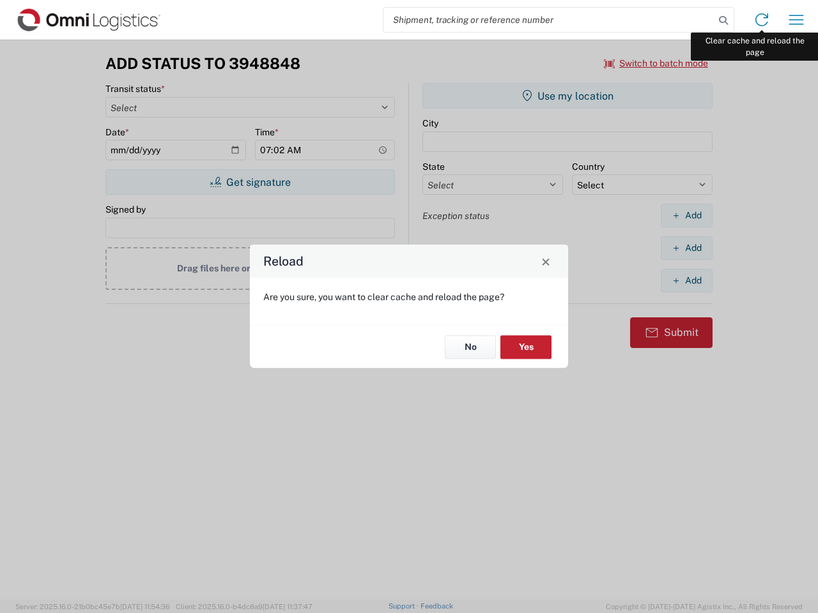  What do you see at coordinates (409, 297) in the screenshot?
I see `p: Are you sure, you want to clear cache and reload the page?` at bounding box center [409, 297].